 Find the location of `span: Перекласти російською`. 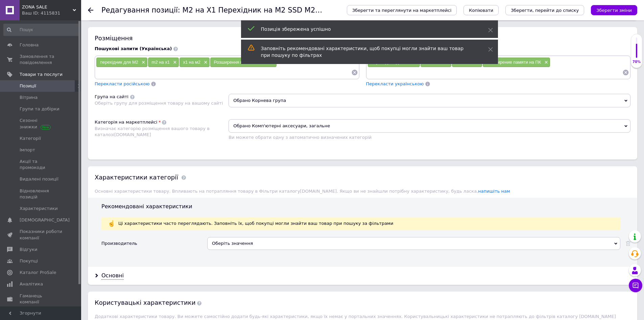

span: Перекласти російською is located at coordinates (122, 84).